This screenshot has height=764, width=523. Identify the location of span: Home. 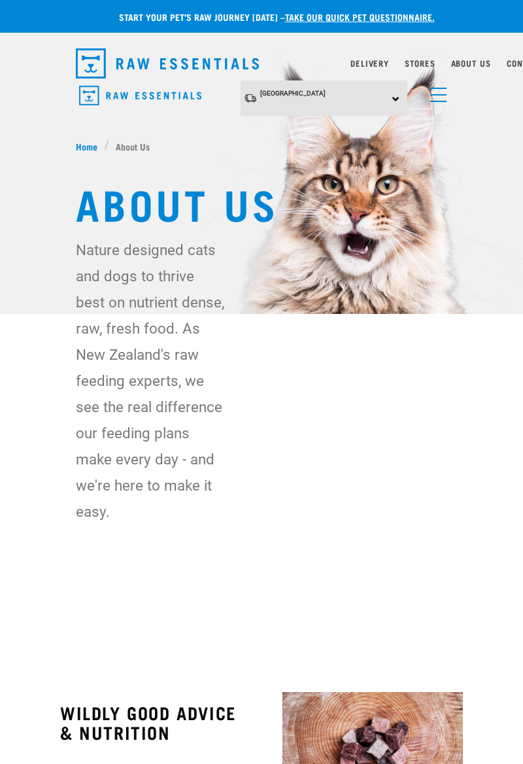
(86, 146).